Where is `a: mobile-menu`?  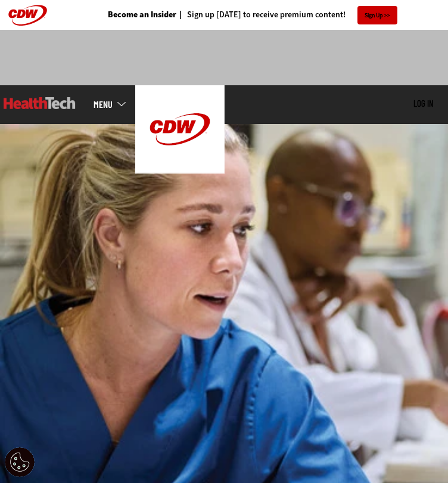 a: mobile-menu is located at coordinates (114, 104).